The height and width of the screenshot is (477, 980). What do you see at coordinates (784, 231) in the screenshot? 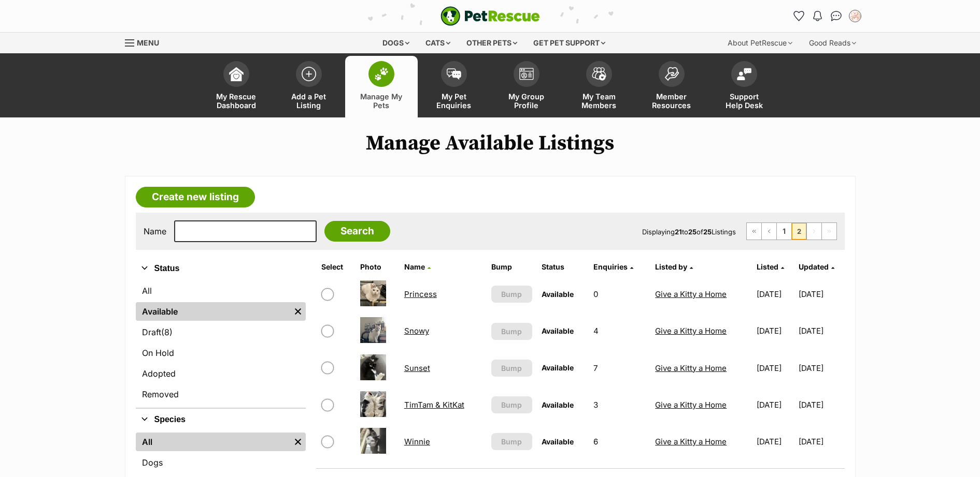
I see `a: Page 1` at bounding box center [784, 231].